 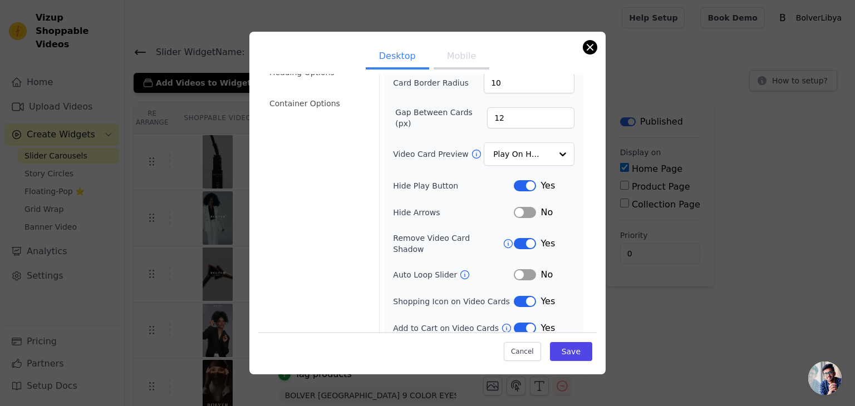 I want to click on button: Desktop, so click(x=398, y=57).